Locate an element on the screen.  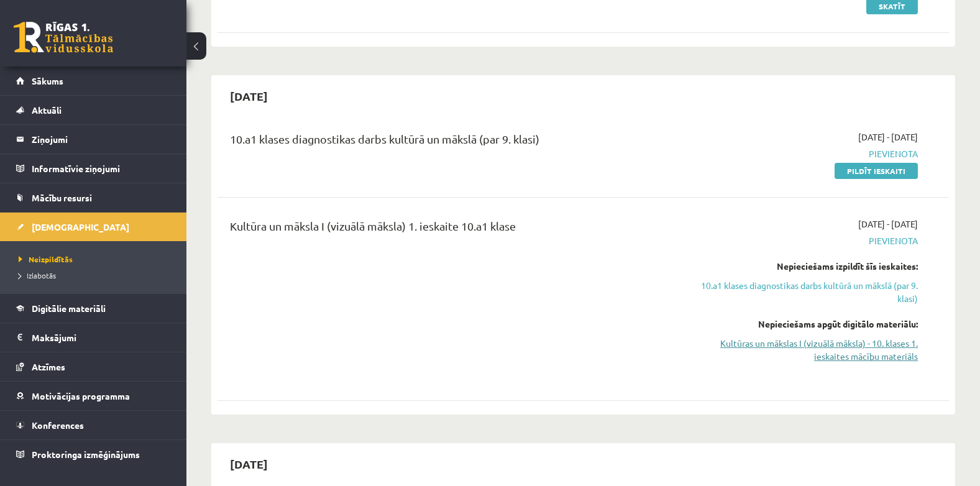
div: 10.a1 klases diagnostikas darbs kultūrā un mākslā (par 9. klasi) is located at coordinates (456, 142).